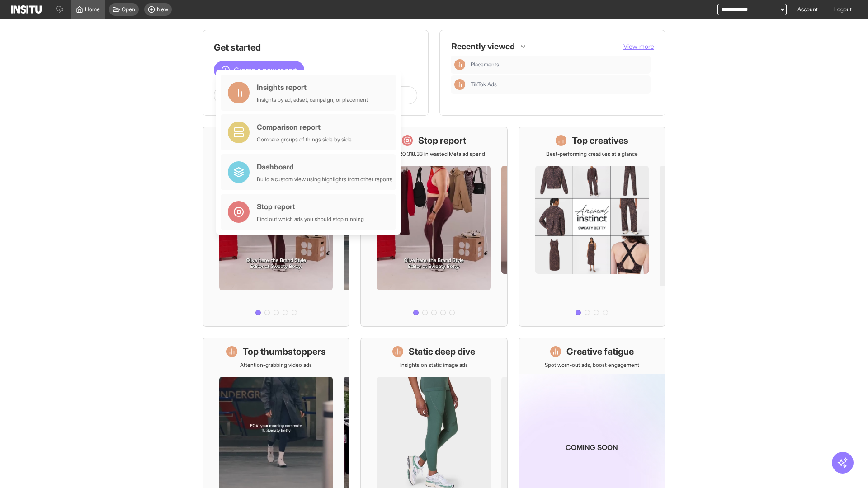 The image size is (868, 488). What do you see at coordinates (433, 226) in the screenshot?
I see `a: Stop reportSave £20,318.33 in wasted Meta ad spend` at bounding box center [433, 226].